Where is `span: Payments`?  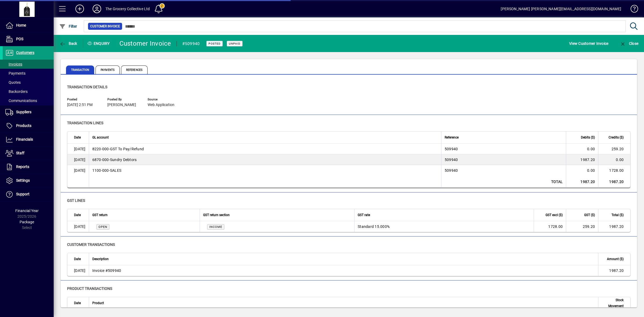 span: Payments is located at coordinates (15, 73).